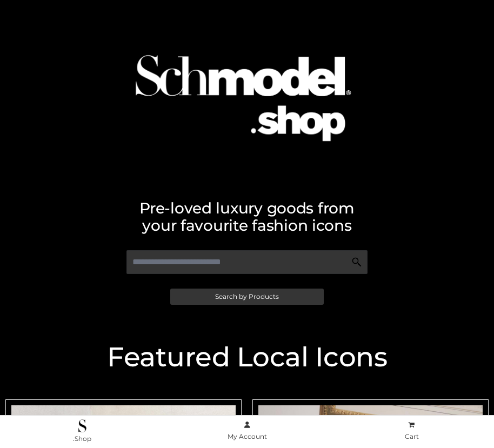 This screenshot has width=494, height=448. What do you see at coordinates (247, 431) in the screenshot?
I see `a: My Account` at bounding box center [247, 431].